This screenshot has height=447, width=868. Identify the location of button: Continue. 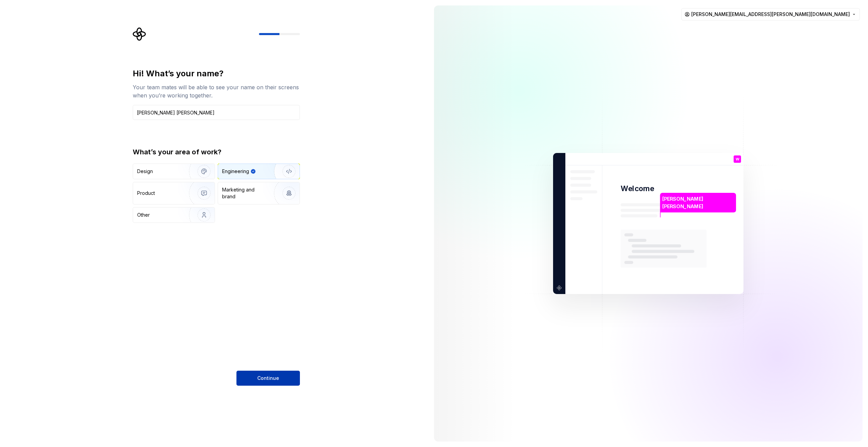
(268, 378).